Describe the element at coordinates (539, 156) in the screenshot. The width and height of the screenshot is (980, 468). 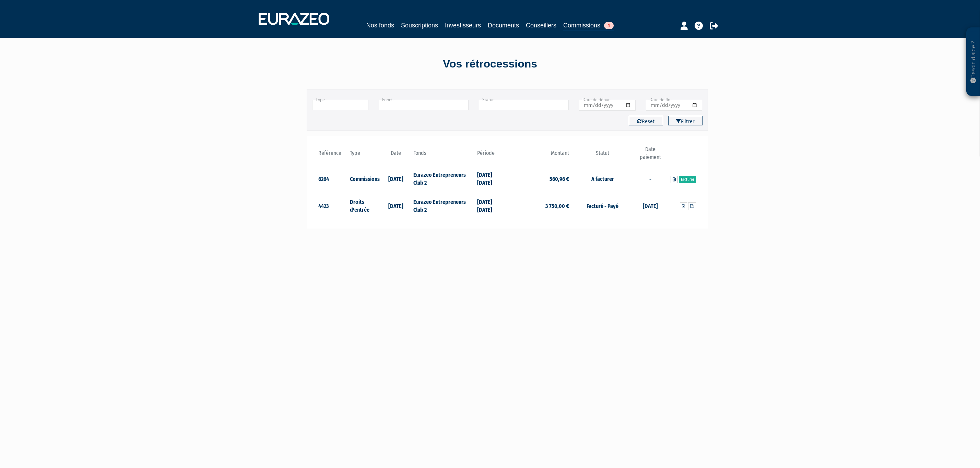
I see `th: Montant` at that location.